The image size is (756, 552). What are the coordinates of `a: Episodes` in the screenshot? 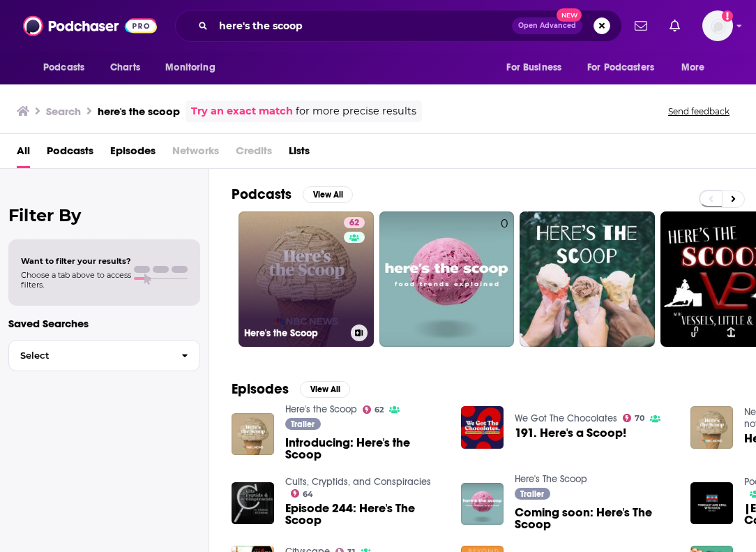 It's located at (132, 153).